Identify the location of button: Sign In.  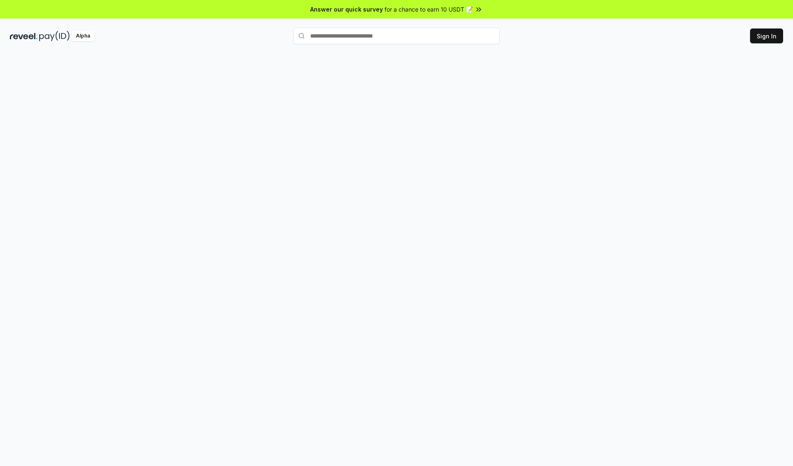
(767, 36).